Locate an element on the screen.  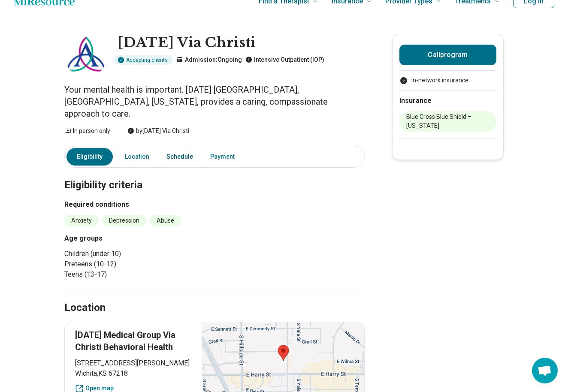
h2: Insurance is located at coordinates (449, 101).